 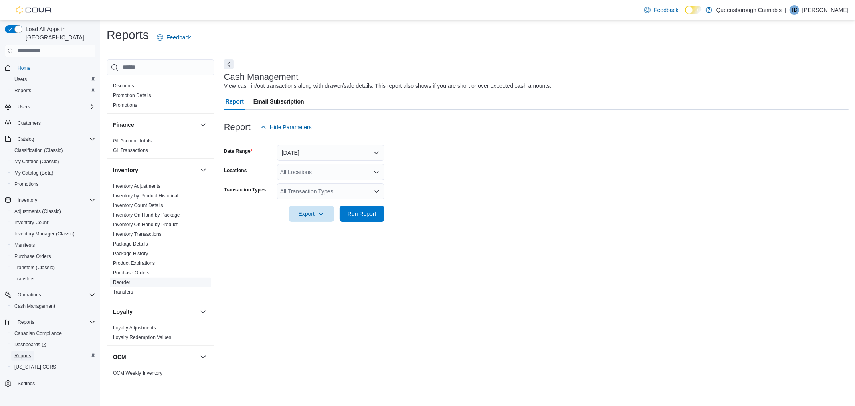 I want to click on span: Inventory by Product Historical, so click(x=145, y=196).